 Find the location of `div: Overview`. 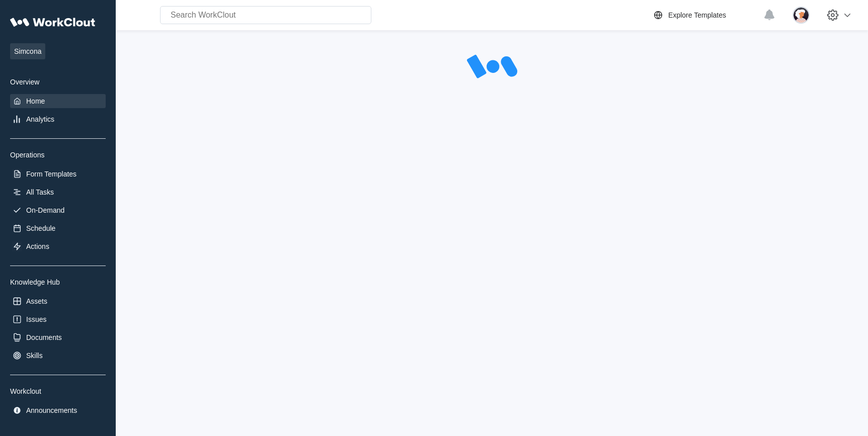

div: Overview is located at coordinates (58, 82).